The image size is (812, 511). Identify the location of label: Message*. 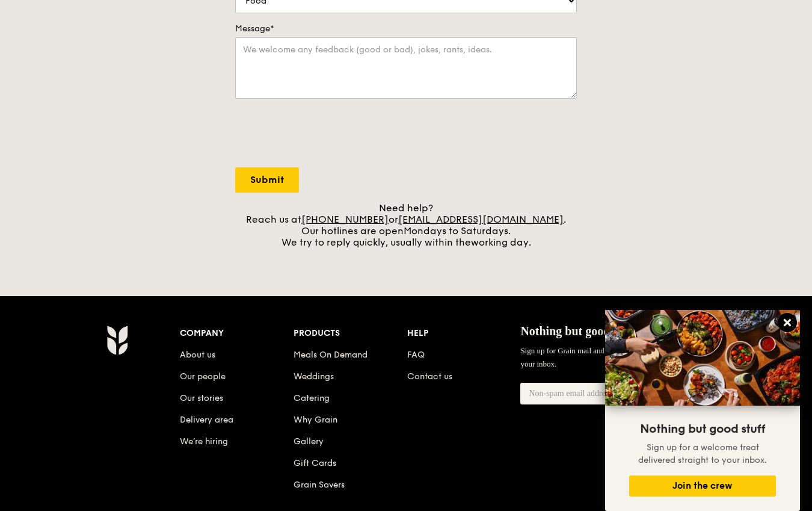
(406, 29).